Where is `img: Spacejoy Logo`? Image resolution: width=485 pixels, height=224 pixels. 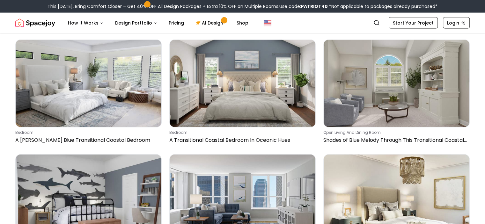 img: Spacejoy Logo is located at coordinates (35, 23).